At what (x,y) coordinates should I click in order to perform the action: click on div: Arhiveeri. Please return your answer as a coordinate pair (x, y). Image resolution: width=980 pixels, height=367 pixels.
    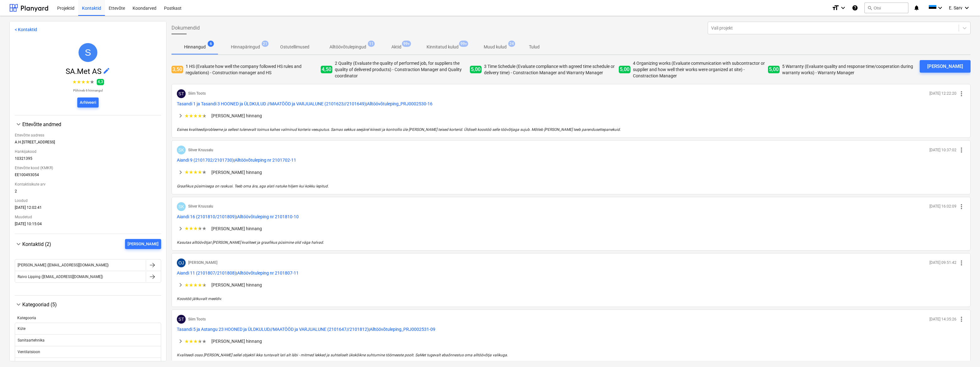
    Looking at the image, I should click on (88, 103).